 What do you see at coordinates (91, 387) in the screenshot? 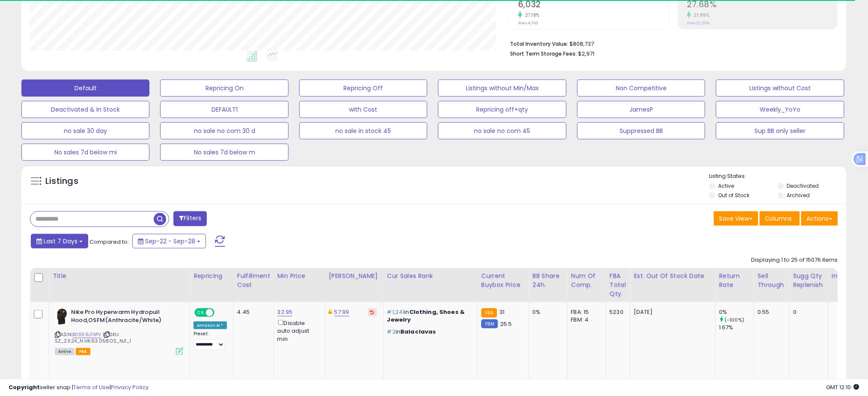
I see `a: Terms of Use` at bounding box center [91, 387].